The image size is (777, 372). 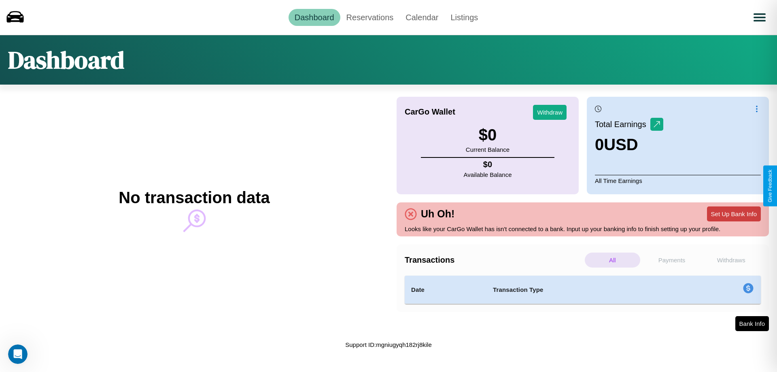 I want to click on button: Set Up Bank Info, so click(x=733, y=214).